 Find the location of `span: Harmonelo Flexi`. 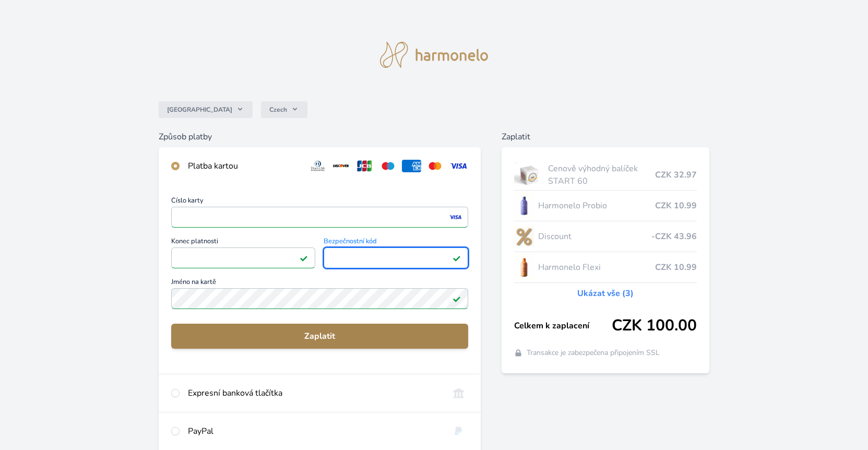

span: Harmonelo Flexi is located at coordinates (596, 267).